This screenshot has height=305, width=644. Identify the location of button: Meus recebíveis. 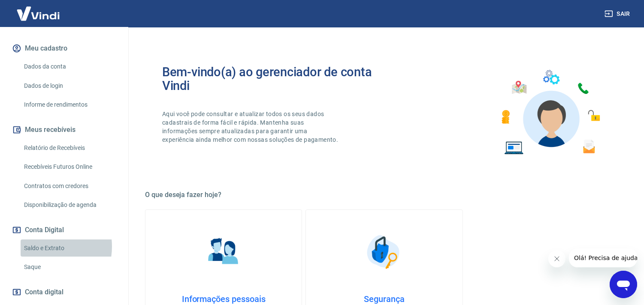
(64, 130).